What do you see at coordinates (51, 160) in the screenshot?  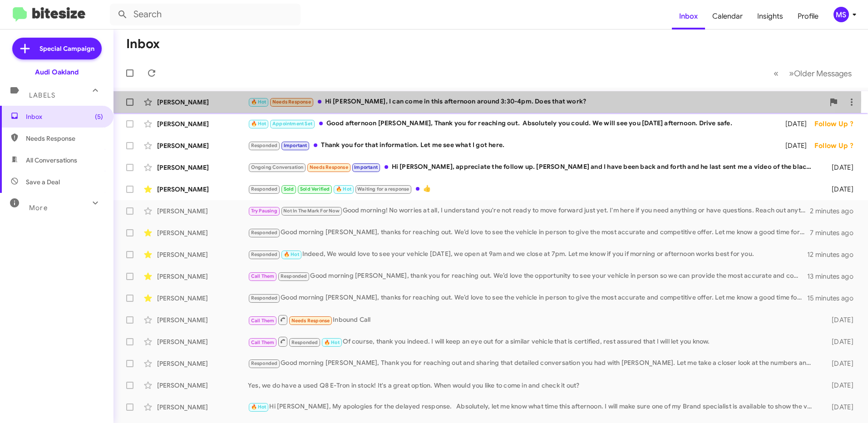 I see `span: All Conversations` at bounding box center [51, 160].